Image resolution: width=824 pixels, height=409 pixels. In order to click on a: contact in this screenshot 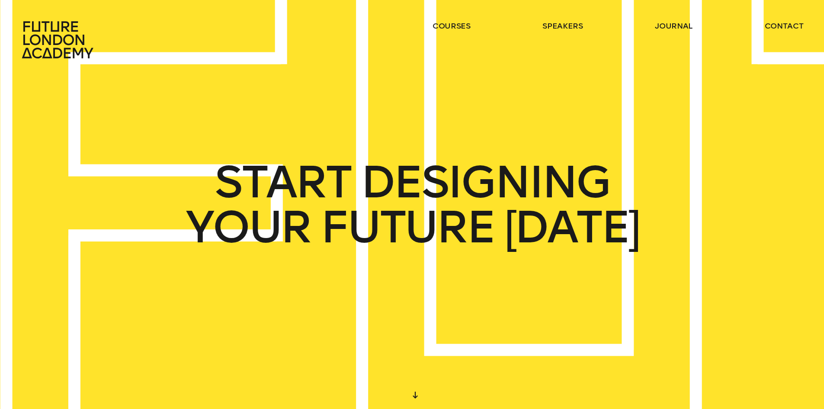, I will do `click(784, 26)`.